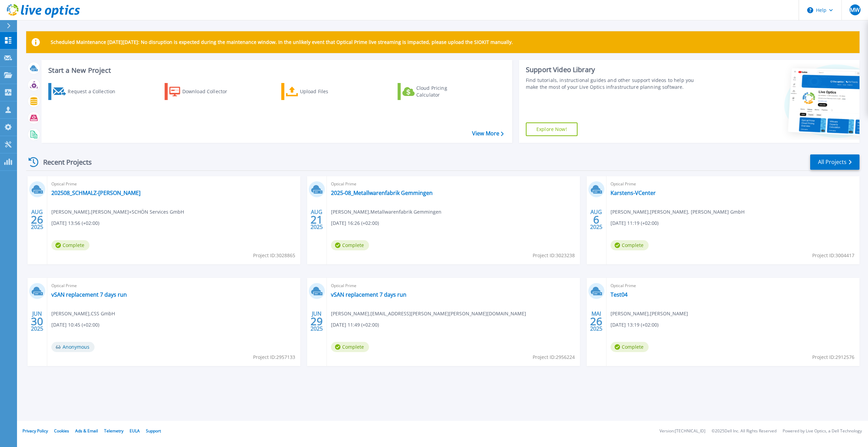 The width and height of the screenshot is (868, 447). What do you see at coordinates (855, 10) in the screenshot?
I see `span: MW` at bounding box center [855, 10].